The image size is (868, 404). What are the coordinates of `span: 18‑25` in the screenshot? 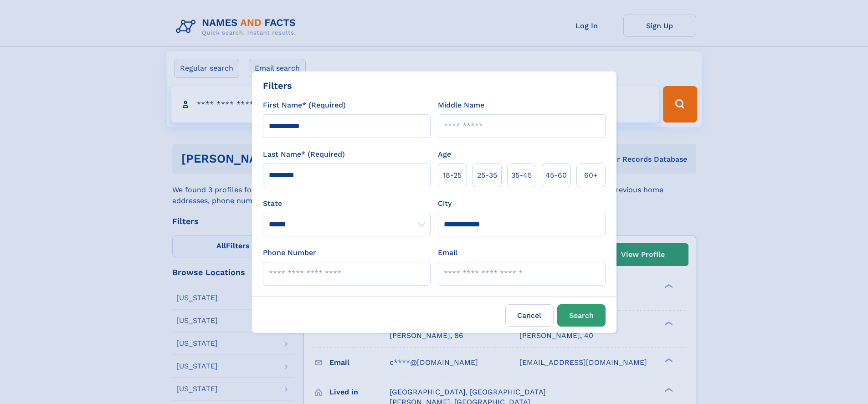 It's located at (451, 175).